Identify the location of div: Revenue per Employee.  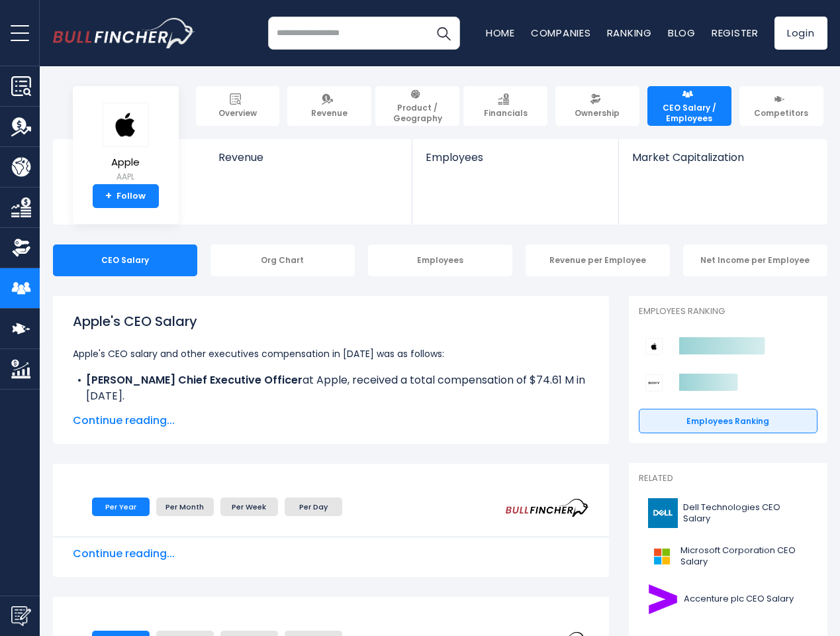
(598, 260).